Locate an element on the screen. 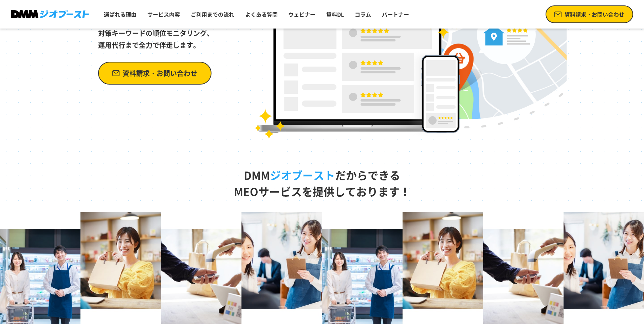 This screenshot has height=324, width=644. a: サービス内容 is located at coordinates (164, 14).